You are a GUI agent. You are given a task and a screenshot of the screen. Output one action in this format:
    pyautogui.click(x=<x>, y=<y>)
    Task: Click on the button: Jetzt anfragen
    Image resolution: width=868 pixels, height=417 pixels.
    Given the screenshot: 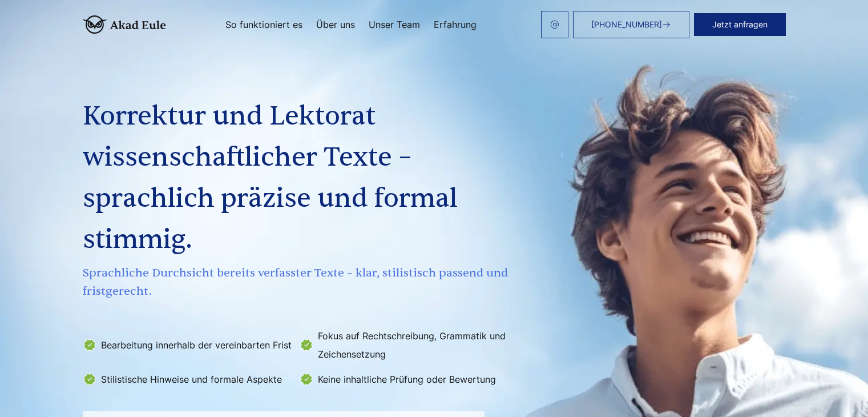 What is the action you would take?
    pyautogui.click(x=740, y=24)
    